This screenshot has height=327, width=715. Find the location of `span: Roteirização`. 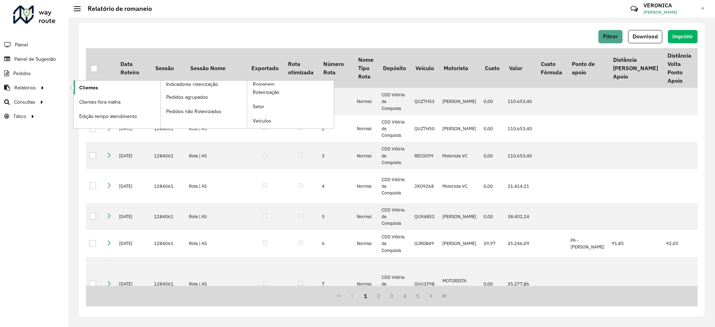

span: Roteirização is located at coordinates (266, 92).